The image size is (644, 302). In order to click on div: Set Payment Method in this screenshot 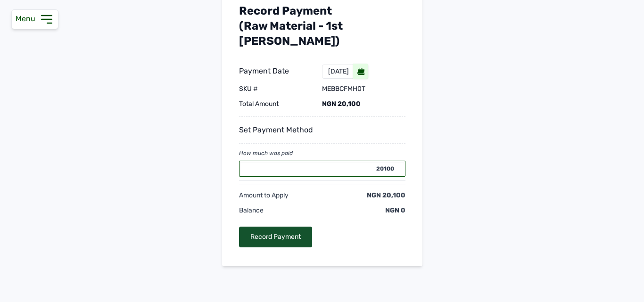, I will do `click(322, 128)`.